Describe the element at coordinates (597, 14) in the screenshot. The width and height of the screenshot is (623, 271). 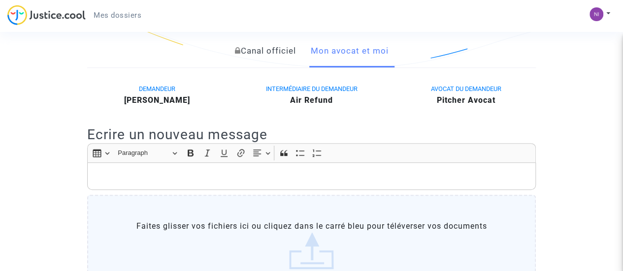
I see `img: ea7e587e824a013c2afbcc5b951fc870` at that location.